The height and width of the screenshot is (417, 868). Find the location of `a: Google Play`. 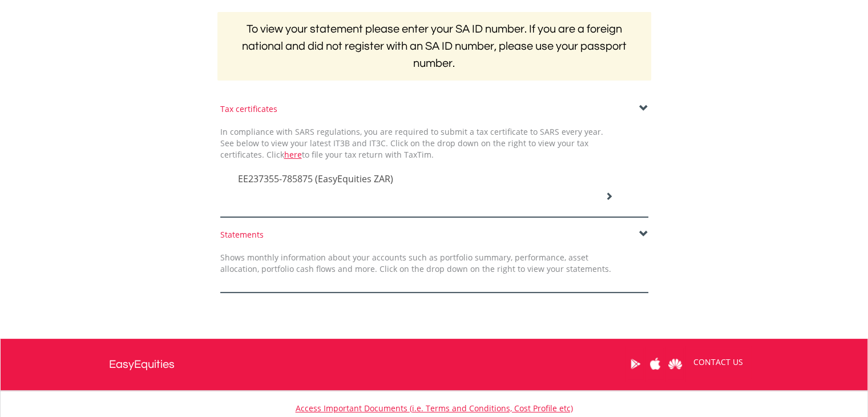

a: Google Play is located at coordinates (635, 363).